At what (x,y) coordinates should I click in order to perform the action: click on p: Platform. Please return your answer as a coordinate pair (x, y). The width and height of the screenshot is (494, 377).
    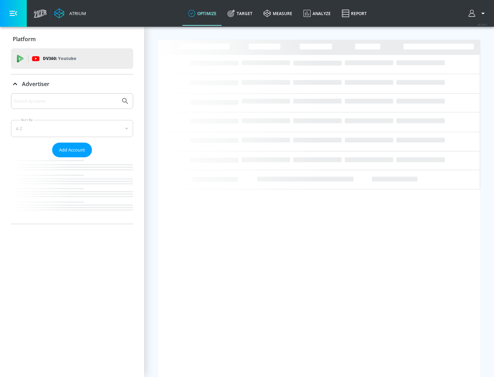
    Looking at the image, I should click on (24, 39).